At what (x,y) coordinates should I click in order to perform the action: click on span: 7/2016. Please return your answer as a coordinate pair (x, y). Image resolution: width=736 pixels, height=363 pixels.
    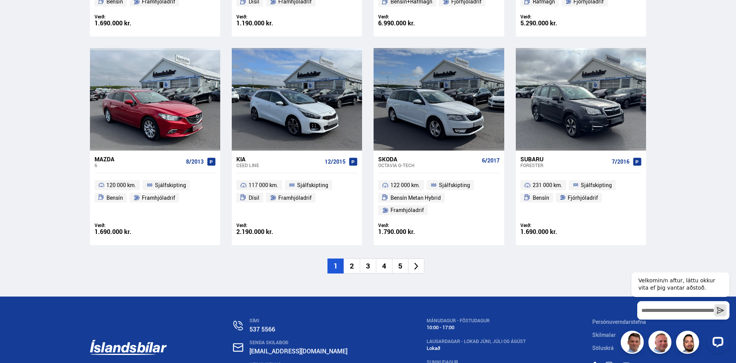
    Looking at the image, I should click on (620, 162).